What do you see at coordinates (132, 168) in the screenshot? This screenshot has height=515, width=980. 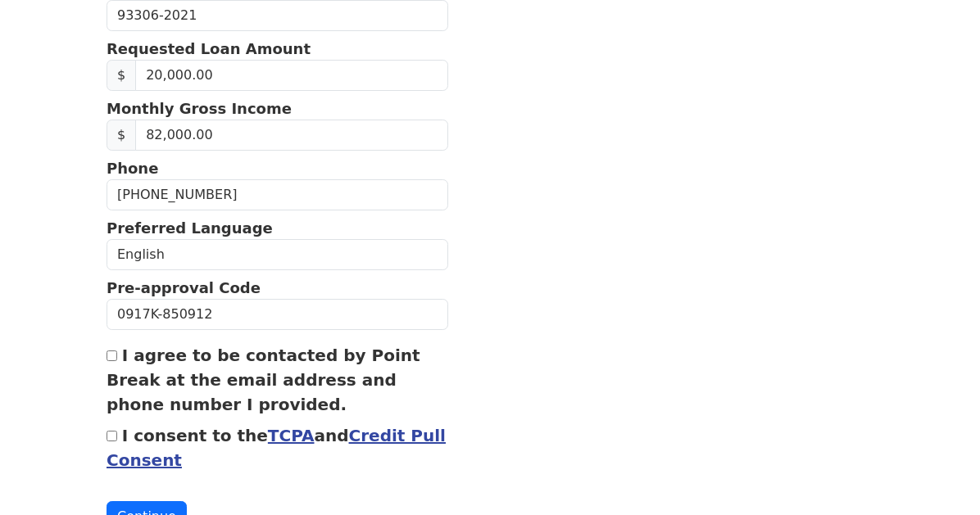 I see `strong: Phone` at bounding box center [132, 168].